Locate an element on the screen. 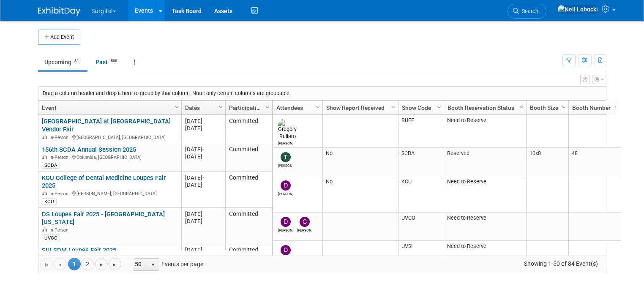 The height and width of the screenshot is (308, 644). div: SCDA is located at coordinates (51, 166).